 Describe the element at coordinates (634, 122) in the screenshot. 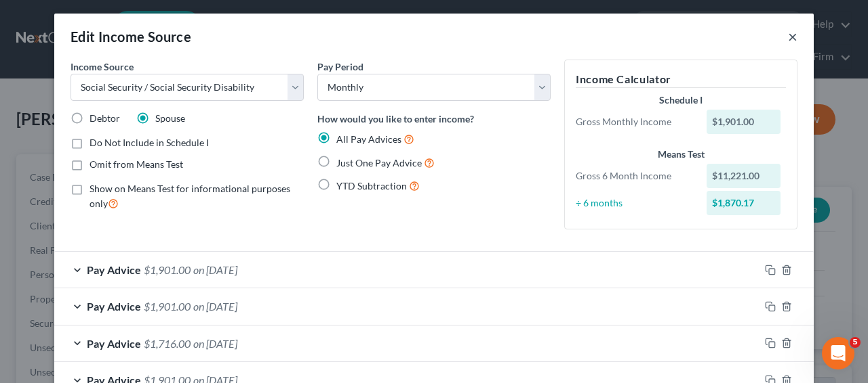

I see `div: Gross Monthly Income` at that location.